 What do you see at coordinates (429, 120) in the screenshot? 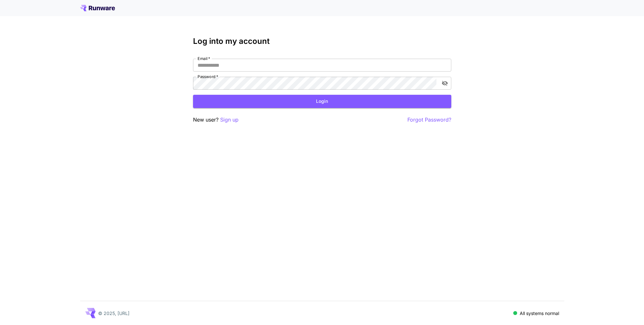
I see `button: Forgot Password?` at bounding box center [429, 120].